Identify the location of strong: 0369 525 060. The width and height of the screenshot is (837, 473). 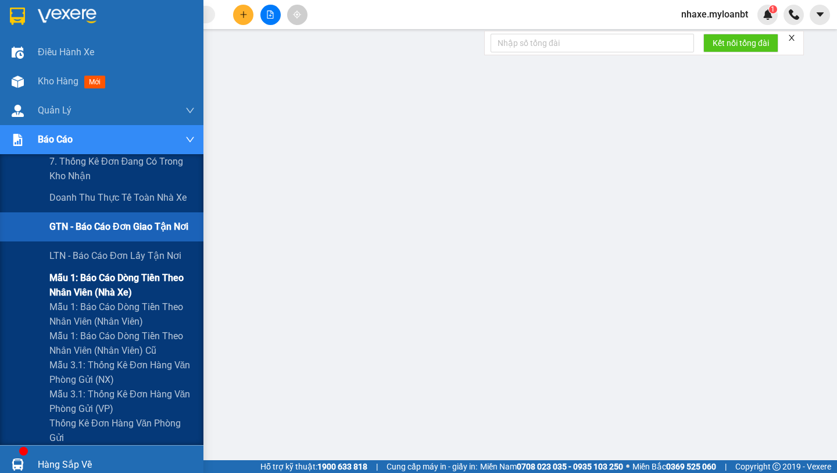
(691, 466).